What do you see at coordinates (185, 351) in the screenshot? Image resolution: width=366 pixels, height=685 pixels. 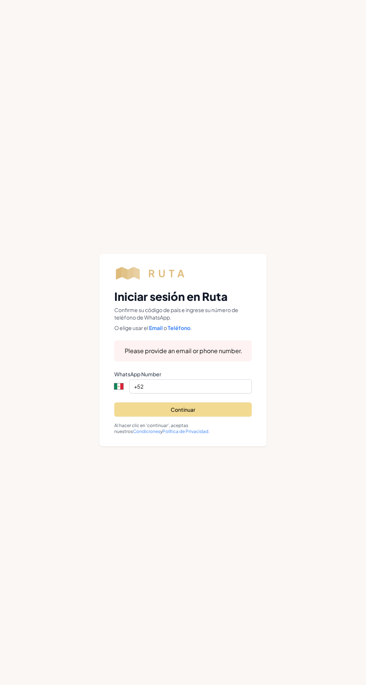 I see `div: Please provide an email or phone number.` at bounding box center [185, 351].